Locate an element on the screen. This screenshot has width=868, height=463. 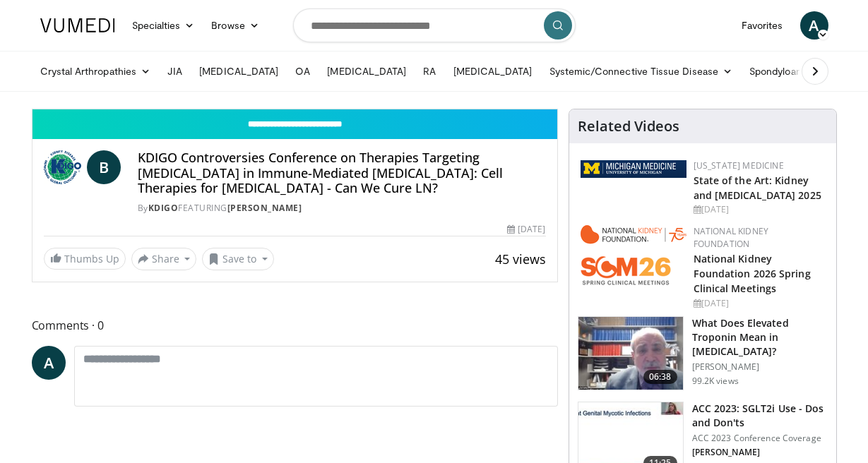
a: Favorites is located at coordinates (762, 26).